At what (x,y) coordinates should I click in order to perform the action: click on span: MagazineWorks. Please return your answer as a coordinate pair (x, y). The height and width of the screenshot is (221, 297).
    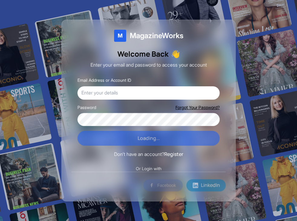
    Looking at the image, I should click on (156, 36).